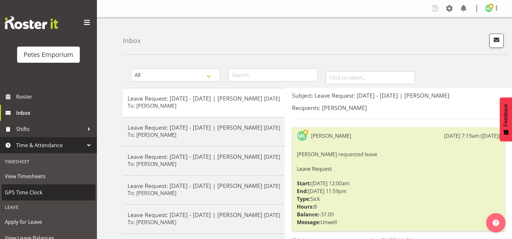 The width and height of the screenshot is (512, 239). I want to click on span: Apply for Leave, so click(48, 221).